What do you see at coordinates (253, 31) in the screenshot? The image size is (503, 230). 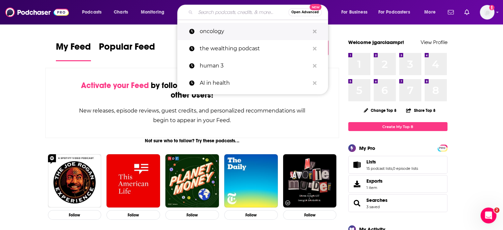 I see `a: oncology` at bounding box center [253, 31].